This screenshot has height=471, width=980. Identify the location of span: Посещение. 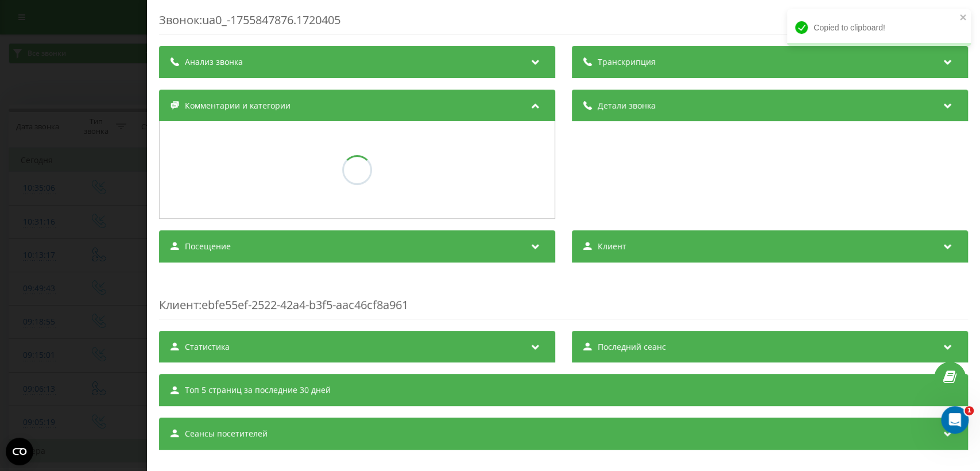
(208, 246).